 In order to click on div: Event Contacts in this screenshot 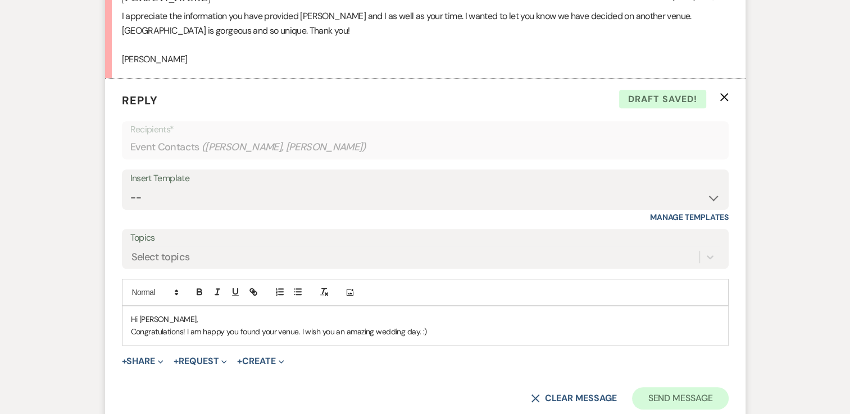, I will do `click(425, 147)`.